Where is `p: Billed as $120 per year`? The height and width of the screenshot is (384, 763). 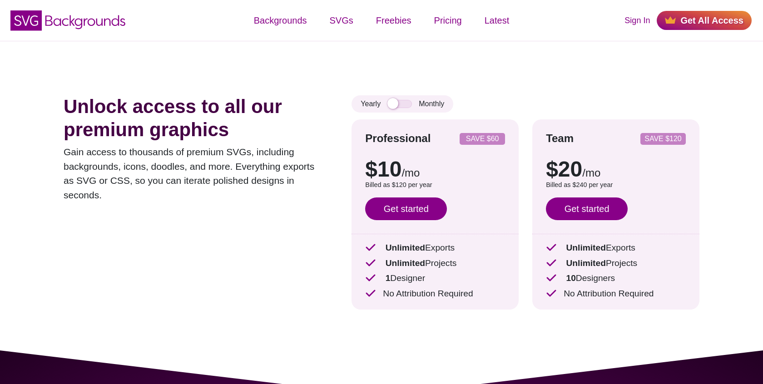 p: Billed as $120 per year is located at coordinates (435, 185).